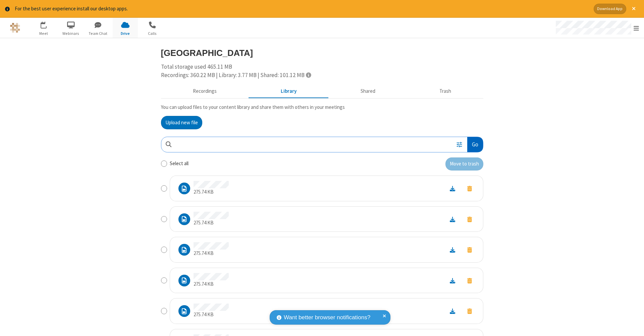 This screenshot has width=644, height=336. I want to click on button: Close alert, so click(634, 9).